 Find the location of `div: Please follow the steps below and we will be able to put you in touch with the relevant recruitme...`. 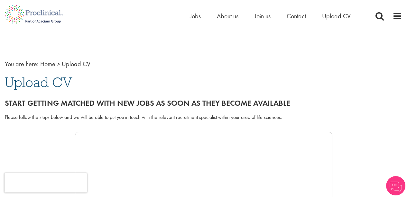

div: Please follow the steps below and we will be able to put you in touch with the relevant recruitme... is located at coordinates (203, 117).